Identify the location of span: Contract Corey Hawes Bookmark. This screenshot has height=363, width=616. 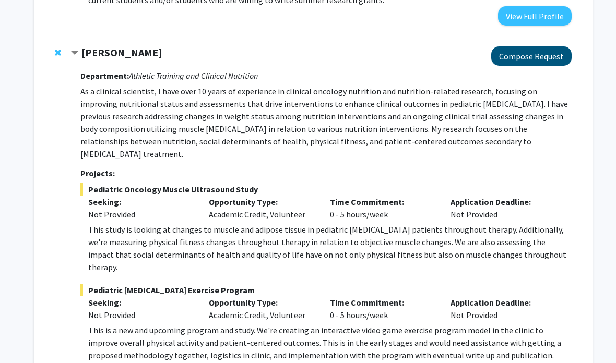
(75, 53).